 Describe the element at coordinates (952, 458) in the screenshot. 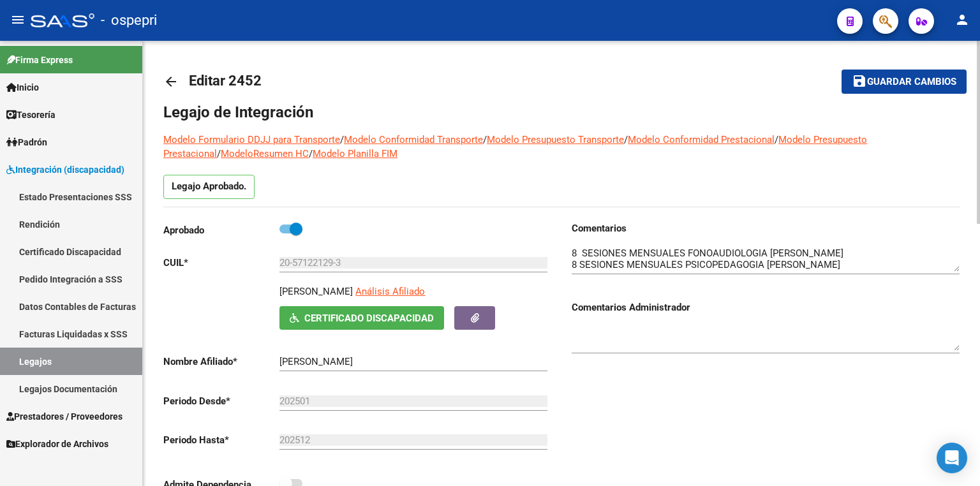

I see `div: Open Intercom Messenger` at that location.